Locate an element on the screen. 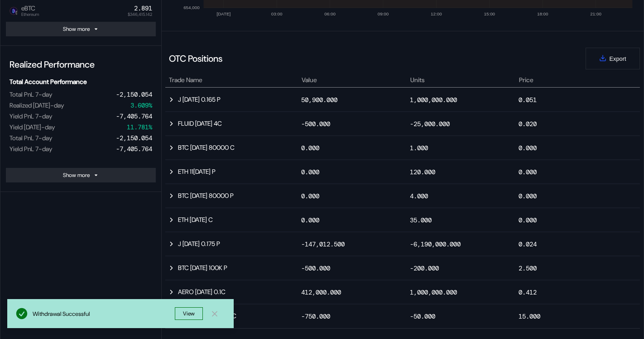  div: 2.891 is located at coordinates (143, 8).